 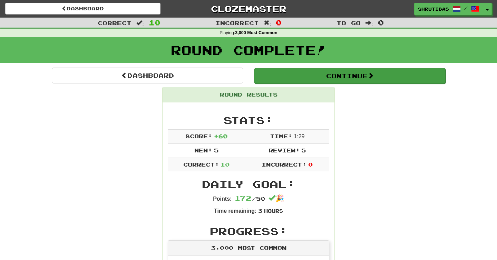 What do you see at coordinates (249, 95) in the screenshot?
I see `div: Round Results` at bounding box center [249, 95].